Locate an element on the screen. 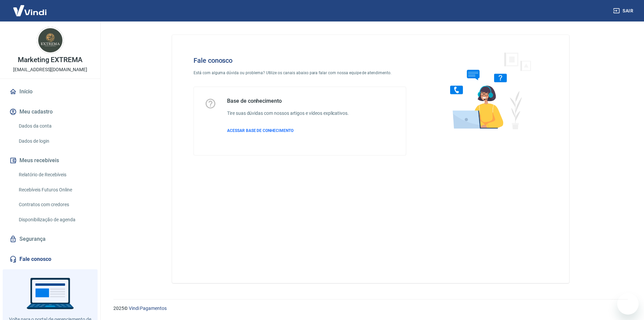 The height and width of the screenshot is (320, 644). a: Início is located at coordinates (50, 91).